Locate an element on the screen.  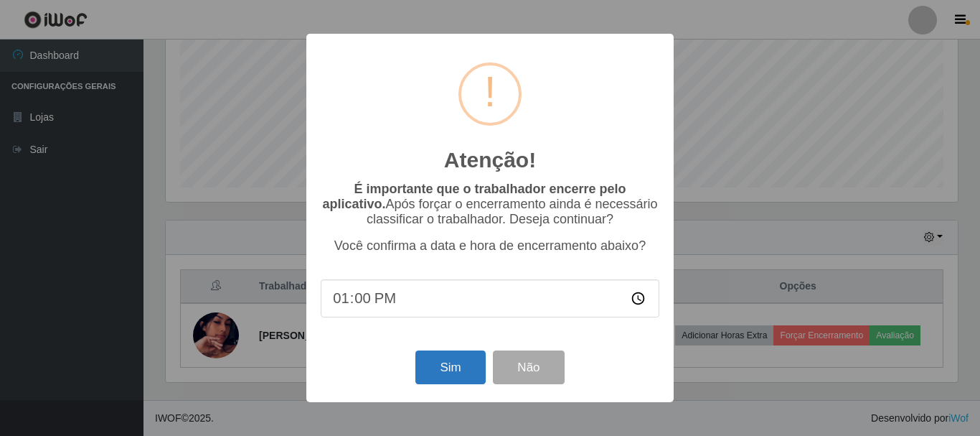
p: Após forçar o encerramento ainda é necessário classificar o trabalhador. Deseja continuar? is located at coordinates (490, 204).